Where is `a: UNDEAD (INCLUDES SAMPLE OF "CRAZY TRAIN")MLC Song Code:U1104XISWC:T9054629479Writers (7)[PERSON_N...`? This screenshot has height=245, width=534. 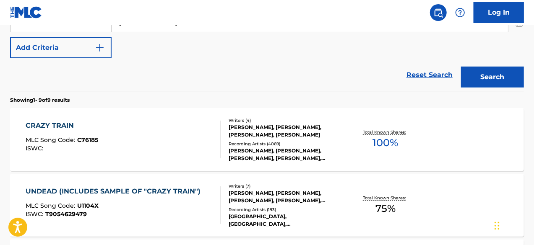
a: UNDEAD (INCLUDES SAMPLE OF "CRAZY TRAIN")MLC Song Code:U1104XISWC:T9054629479Writers (7)[PERSON_N... is located at coordinates (267, 205).